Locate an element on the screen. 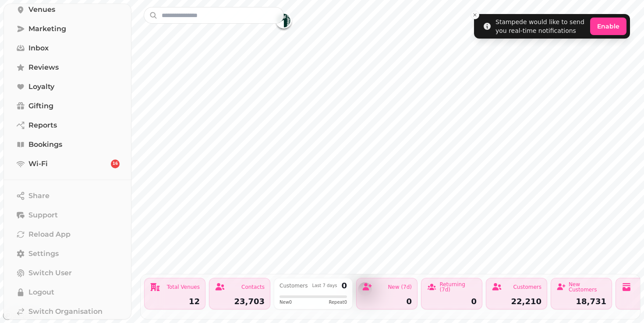 The image size is (644, 323). span: Wi-Fi is located at coordinates (38, 164).